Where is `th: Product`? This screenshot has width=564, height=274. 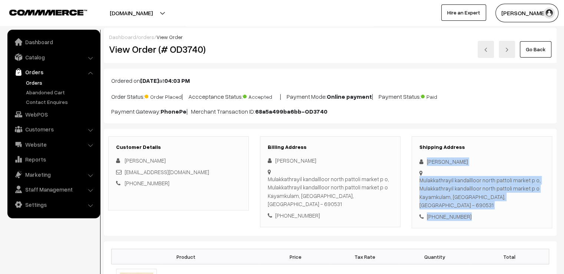
th: Product is located at coordinates (186, 256).